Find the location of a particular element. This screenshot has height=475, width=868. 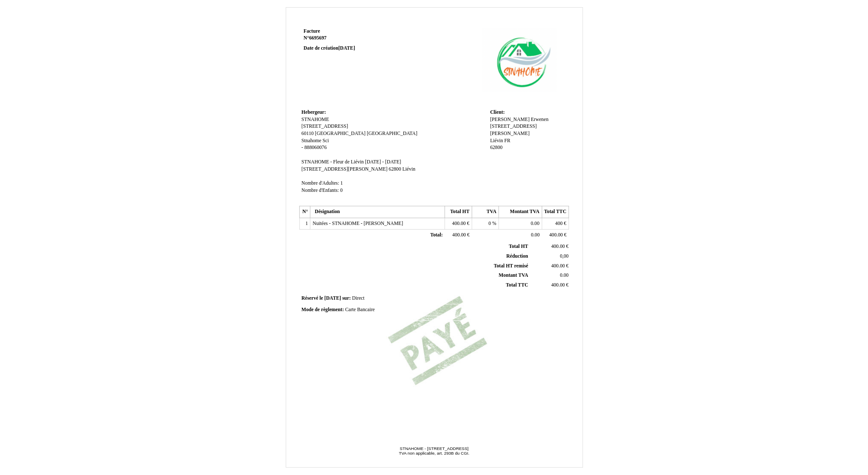

span: Montant TVA is located at coordinates (513, 275).